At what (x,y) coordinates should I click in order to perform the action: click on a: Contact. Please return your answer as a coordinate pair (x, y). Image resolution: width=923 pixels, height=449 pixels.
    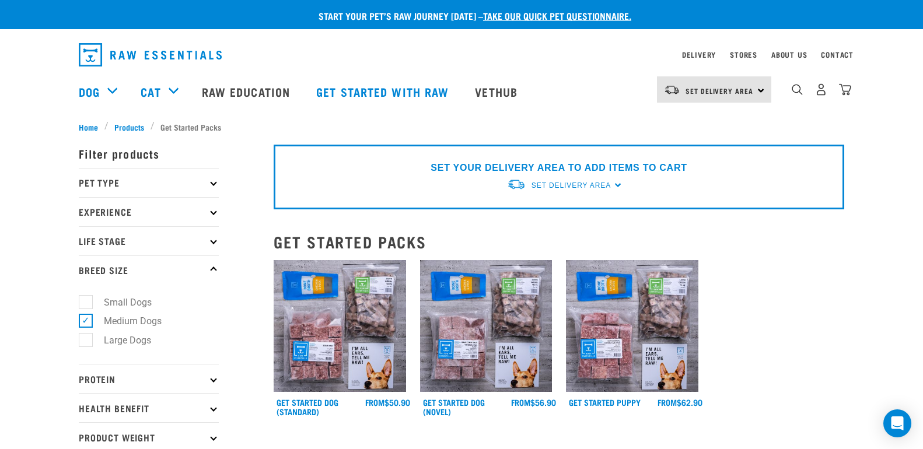
    Looking at the image, I should click on (837, 54).